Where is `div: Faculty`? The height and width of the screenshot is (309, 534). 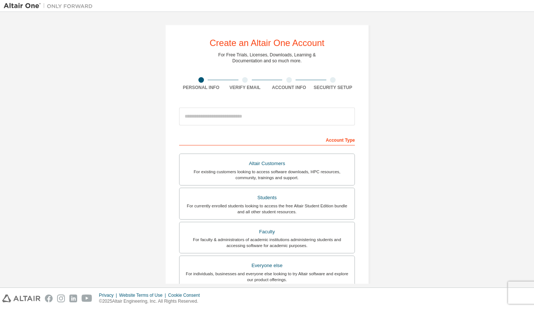
div: Faculty is located at coordinates (267, 232).